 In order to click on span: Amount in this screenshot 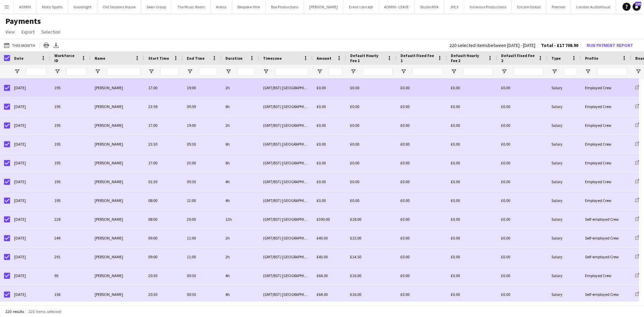, I will do `click(324, 58)`.